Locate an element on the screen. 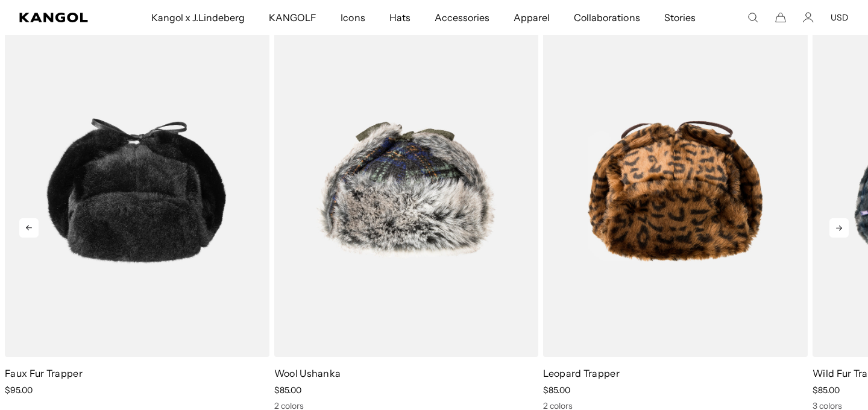 The height and width of the screenshot is (410, 868). span: $95.00 is located at coordinates (19, 390).